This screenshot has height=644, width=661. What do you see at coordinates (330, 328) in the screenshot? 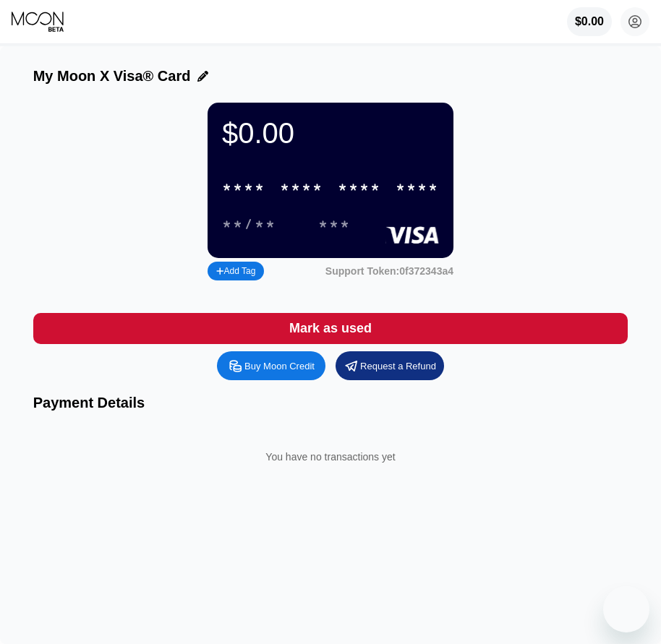
I see `div: Mark as used` at bounding box center [330, 328].